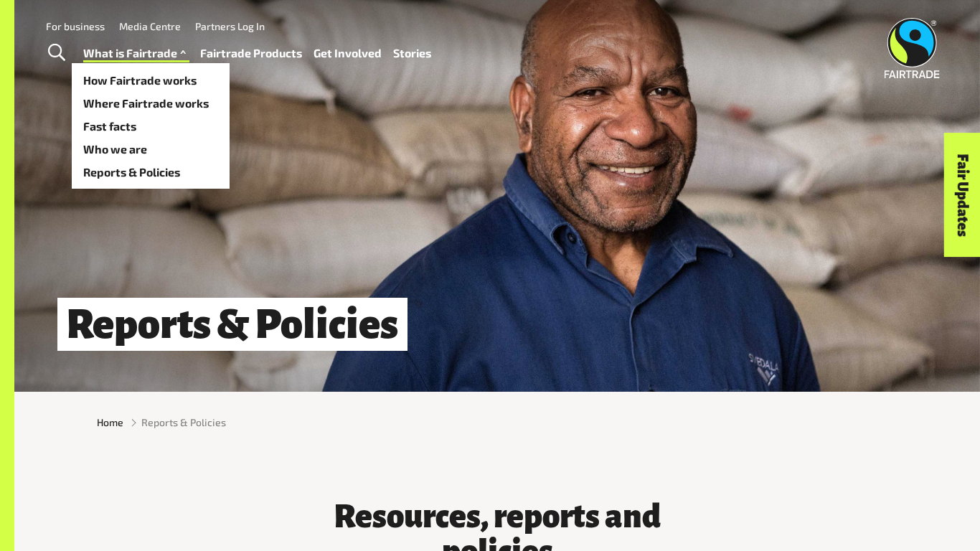 The image size is (980, 551). I want to click on a: Get Involved, so click(347, 53).